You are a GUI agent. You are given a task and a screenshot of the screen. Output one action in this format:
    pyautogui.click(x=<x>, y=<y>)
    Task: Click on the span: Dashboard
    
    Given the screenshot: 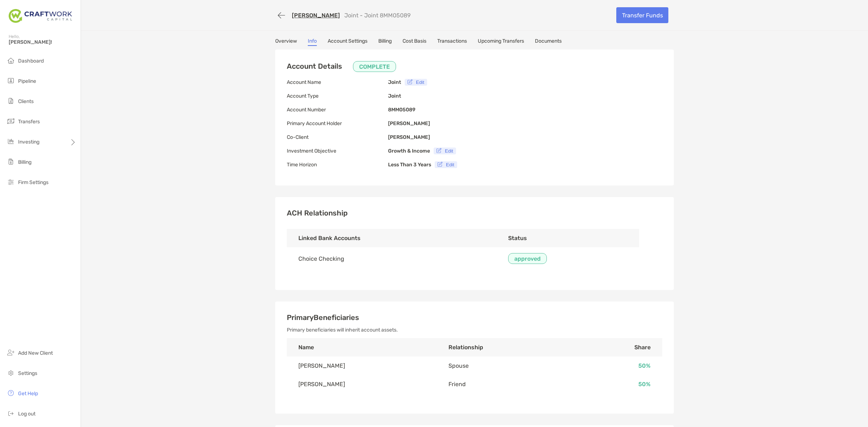 What is the action you would take?
    pyautogui.click(x=31, y=60)
    